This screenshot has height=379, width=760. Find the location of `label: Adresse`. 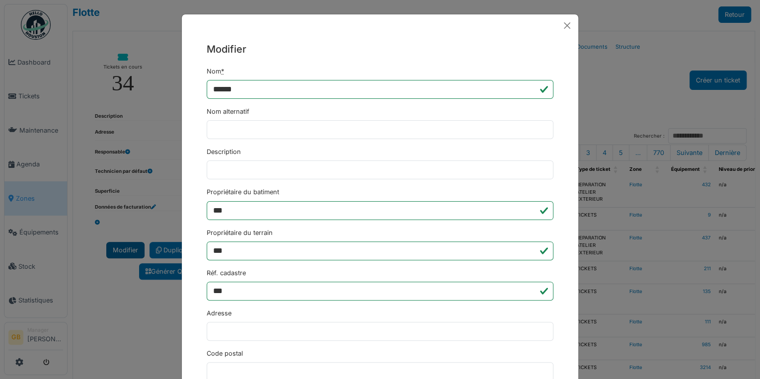

label: Adresse is located at coordinates (219, 313).